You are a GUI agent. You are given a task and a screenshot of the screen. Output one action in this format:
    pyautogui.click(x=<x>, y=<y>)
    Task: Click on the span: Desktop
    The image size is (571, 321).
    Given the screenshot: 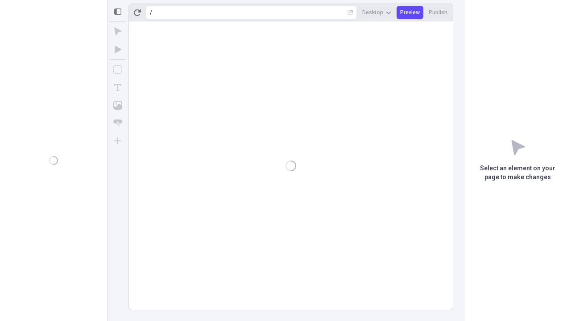 What is the action you would take?
    pyautogui.click(x=372, y=12)
    